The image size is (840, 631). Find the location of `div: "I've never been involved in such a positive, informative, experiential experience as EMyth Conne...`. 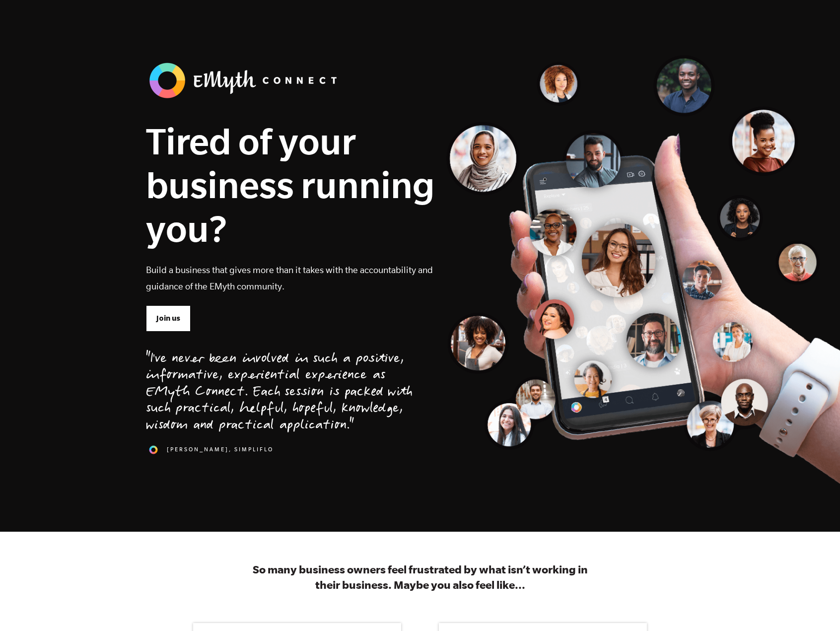

div: "I've never been involved in such a positive, informative, experiential experience as EMyth Conne... is located at coordinates (279, 393).